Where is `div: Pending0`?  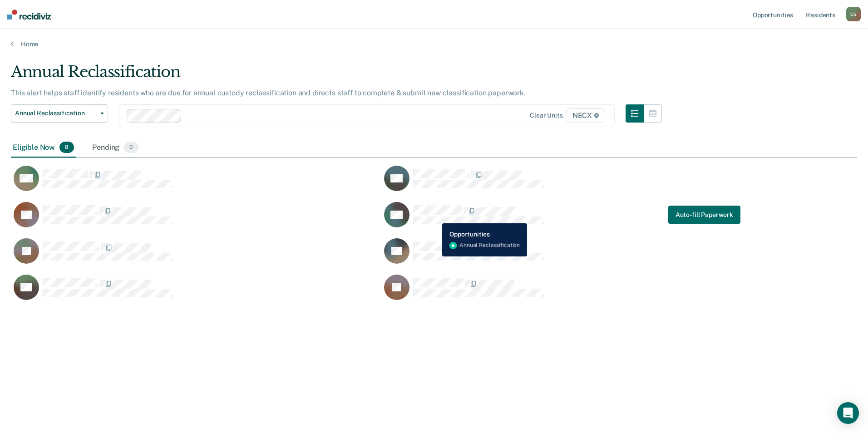
div: Pending0 is located at coordinates (115, 148).